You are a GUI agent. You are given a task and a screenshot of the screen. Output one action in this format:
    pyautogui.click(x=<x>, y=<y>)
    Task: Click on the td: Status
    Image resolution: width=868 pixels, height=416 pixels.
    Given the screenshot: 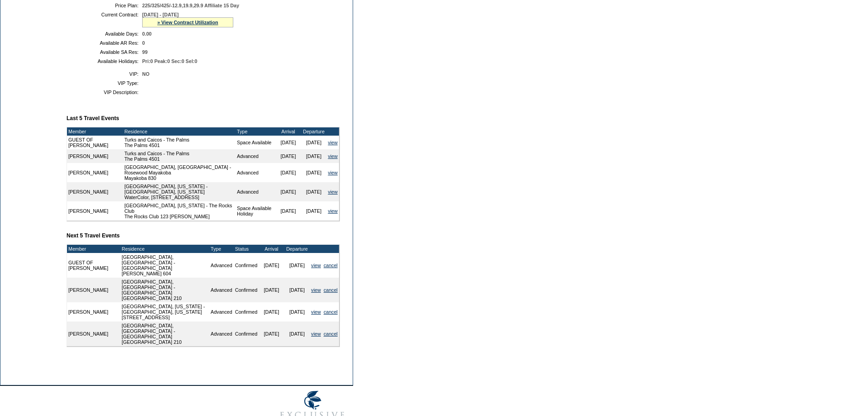 What is the action you would take?
    pyautogui.click(x=246, y=248)
    